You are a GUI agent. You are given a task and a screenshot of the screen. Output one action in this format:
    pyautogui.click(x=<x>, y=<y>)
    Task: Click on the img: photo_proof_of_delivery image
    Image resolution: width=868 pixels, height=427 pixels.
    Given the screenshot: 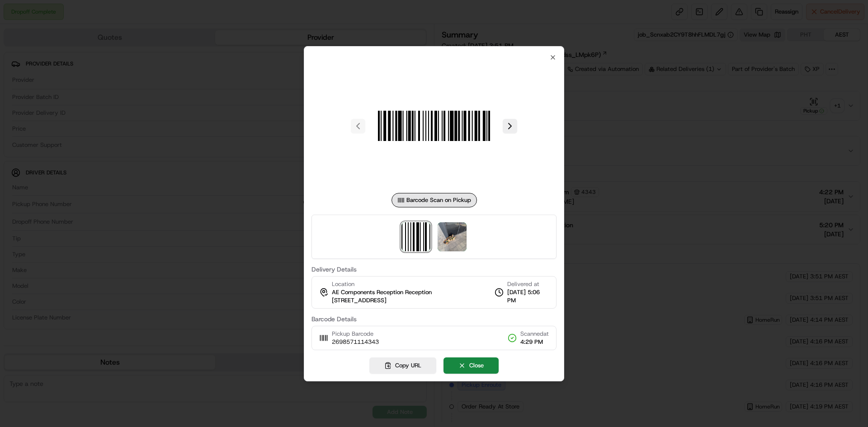 What is the action you would take?
    pyautogui.click(x=452, y=237)
    